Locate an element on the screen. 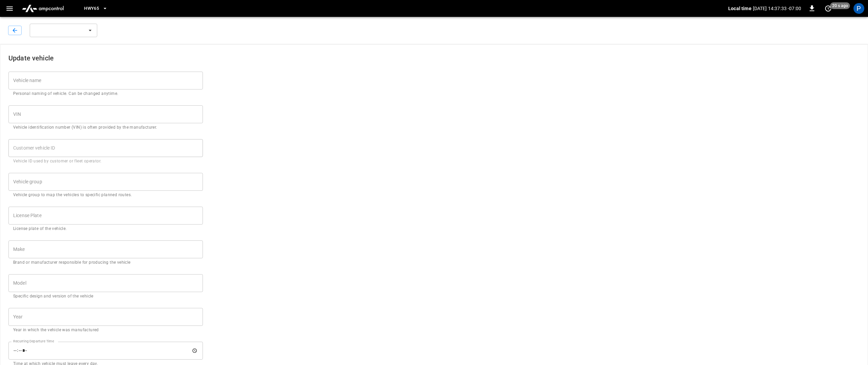 Image resolution: width=868 pixels, height=365 pixels. h6: Update vehicle is located at coordinates (106, 58).